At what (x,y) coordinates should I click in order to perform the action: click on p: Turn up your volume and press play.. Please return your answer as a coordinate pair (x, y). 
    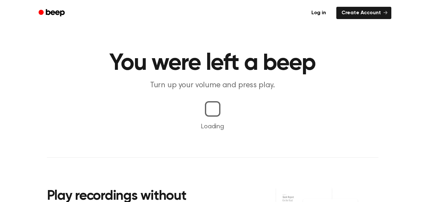
    Looking at the image, I should click on (212, 85).